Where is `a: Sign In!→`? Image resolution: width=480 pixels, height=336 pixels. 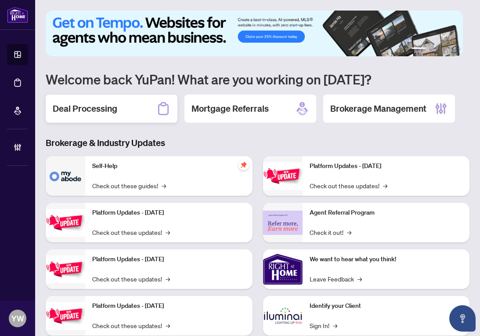 a: Sign In!→ is located at coordinates (323, 325).